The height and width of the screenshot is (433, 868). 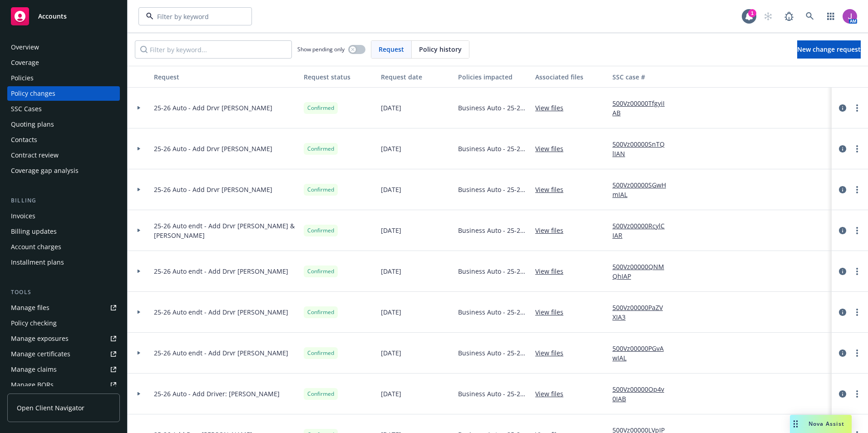 What do you see at coordinates (643, 77) in the screenshot?
I see `button: SSC case #` at bounding box center [643, 77].